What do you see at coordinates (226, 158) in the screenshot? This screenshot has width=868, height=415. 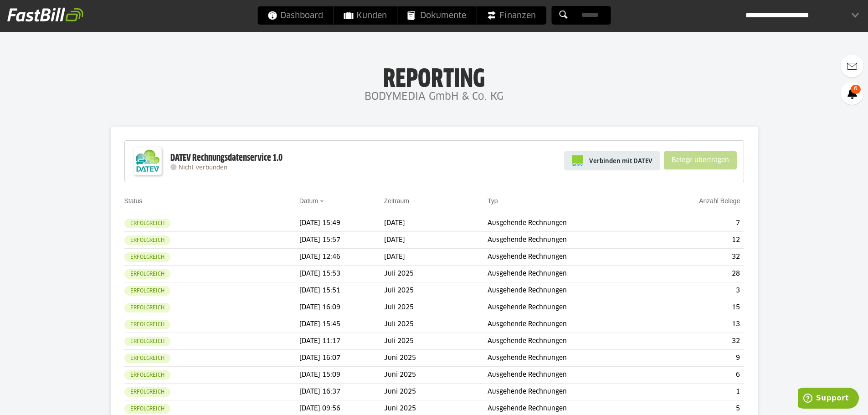 I see `div: DATEV Rechnungsdatenservice 1.0` at bounding box center [226, 158].